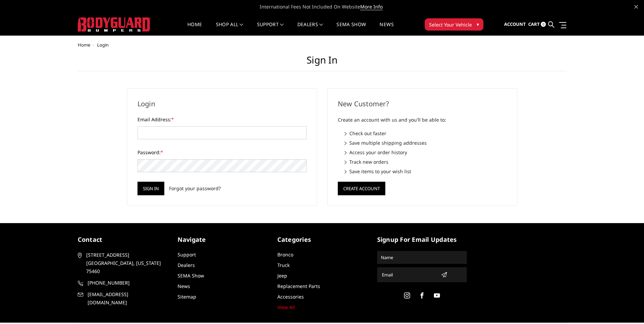 The width and height of the screenshot is (644, 324). I want to click on span: Cart, so click(534, 24).